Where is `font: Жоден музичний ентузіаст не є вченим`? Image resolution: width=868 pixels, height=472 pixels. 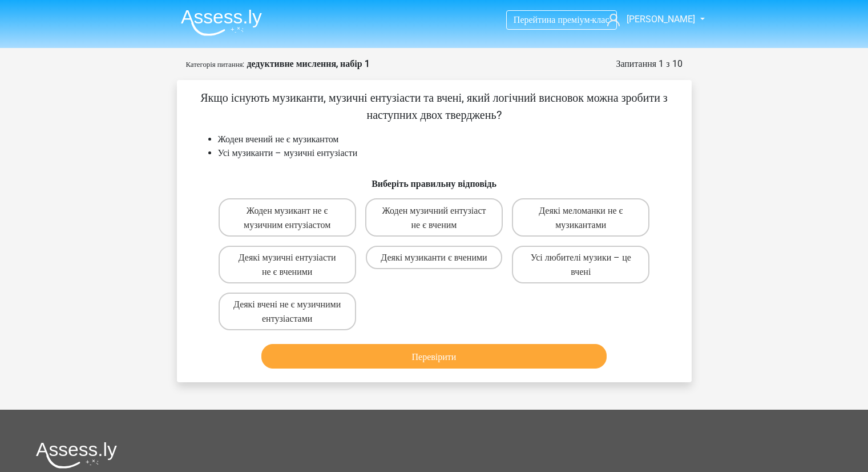 font: Жоден музичний ентузіаст не є вченим is located at coordinates (434, 217).